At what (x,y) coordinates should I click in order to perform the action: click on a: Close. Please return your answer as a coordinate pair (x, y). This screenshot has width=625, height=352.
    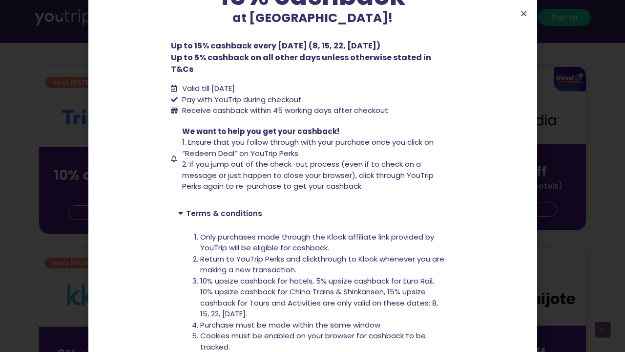
    Looking at the image, I should click on (523, 13).